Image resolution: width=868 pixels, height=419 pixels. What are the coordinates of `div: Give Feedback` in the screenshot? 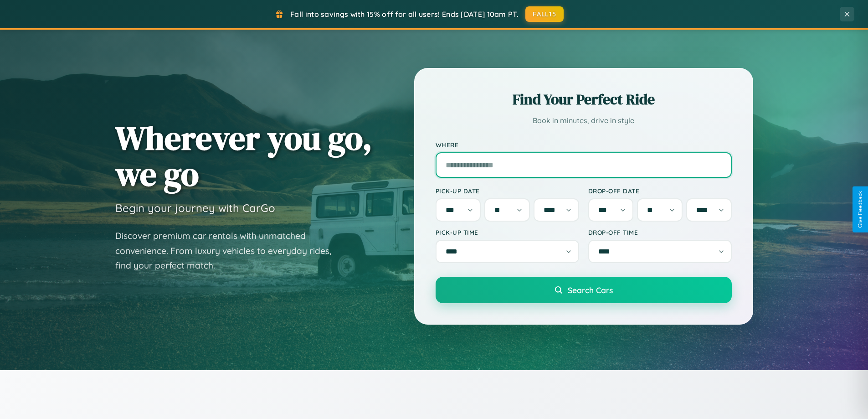 It's located at (860, 210).